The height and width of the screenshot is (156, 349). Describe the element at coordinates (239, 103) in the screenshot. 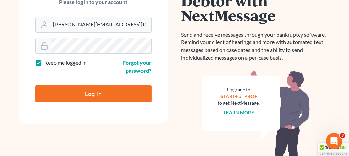

I see `div: to get NextMessage.` at that location.